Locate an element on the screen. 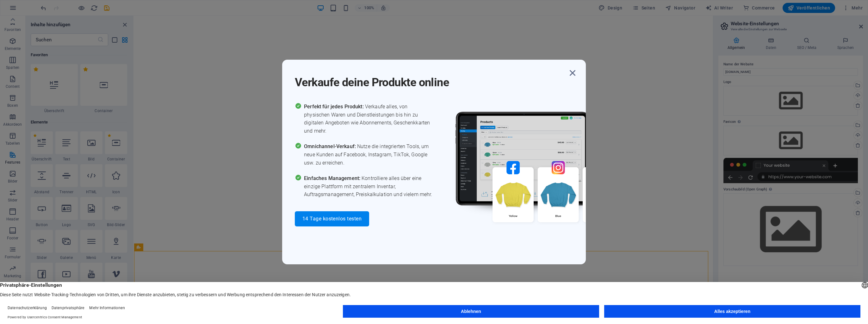 The width and height of the screenshot is (868, 324). button: 14 Tage kostenlos testen is located at coordinates (332, 219).